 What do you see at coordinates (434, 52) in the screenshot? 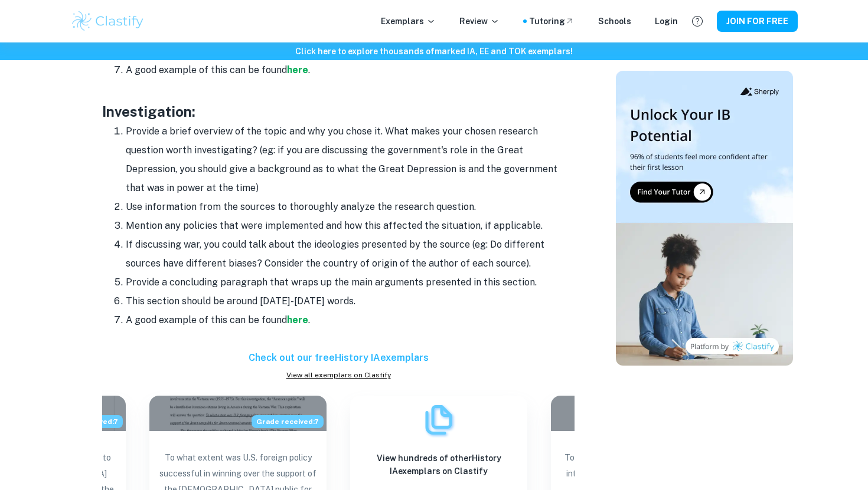
I see `h6: Click here to explore thousands of marked IA, EE and TOK exemplars !` at bounding box center [434, 52].